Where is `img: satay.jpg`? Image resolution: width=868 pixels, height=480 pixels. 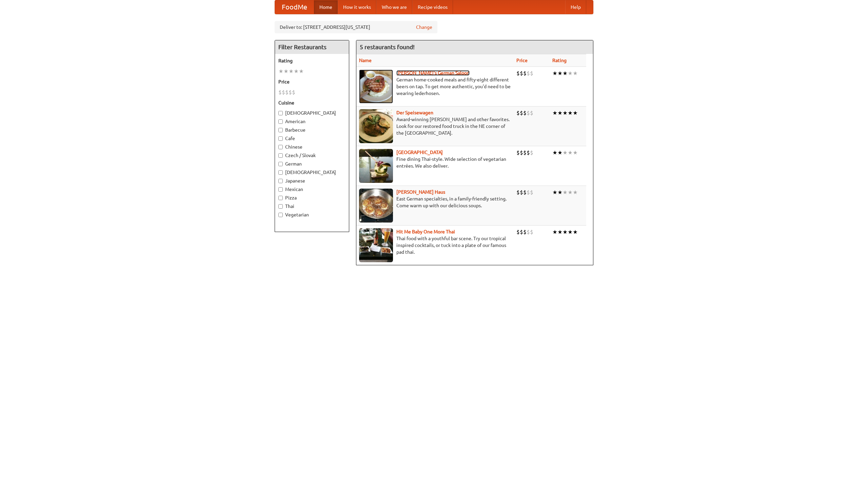 img: satay.jpg is located at coordinates (376, 166).